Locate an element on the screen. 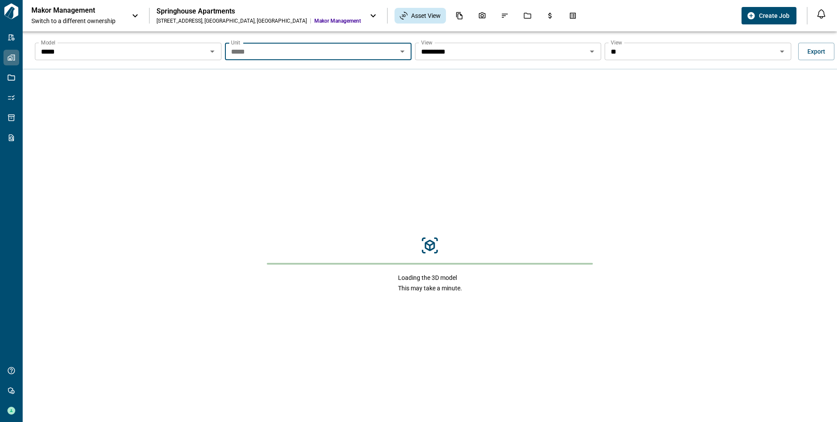 This screenshot has height=422, width=837. div: Issues & Info is located at coordinates (505, 16).